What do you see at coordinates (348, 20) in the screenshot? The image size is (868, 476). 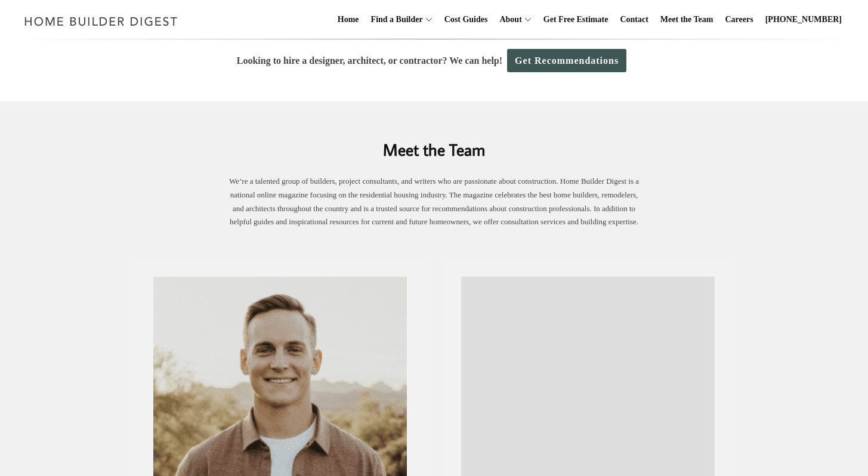 I see `a: Home` at bounding box center [348, 20].